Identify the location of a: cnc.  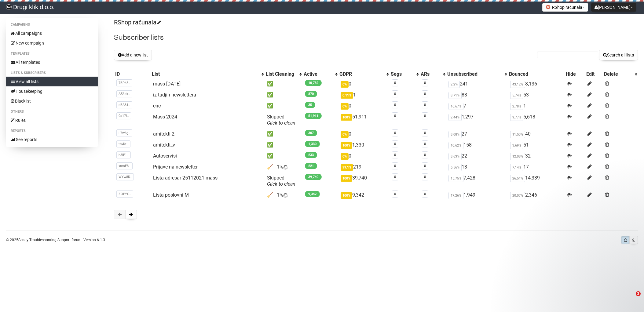
(157, 106).